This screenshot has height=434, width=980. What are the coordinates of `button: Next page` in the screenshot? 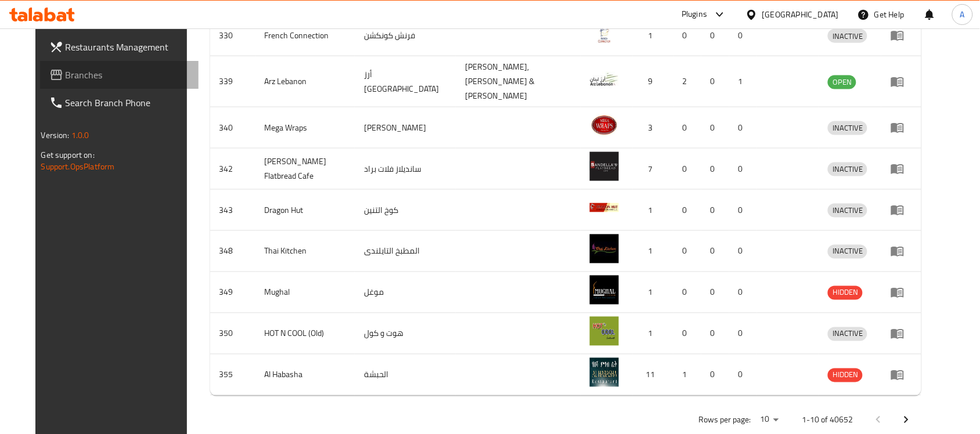 It's located at (906, 421).